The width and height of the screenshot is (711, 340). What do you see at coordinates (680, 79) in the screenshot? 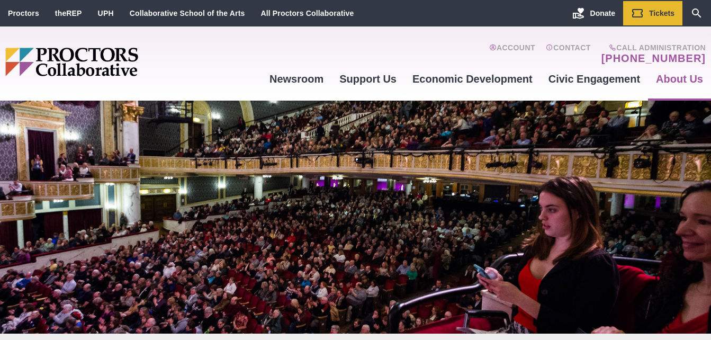
I see `a: About Us` at bounding box center [680, 79].